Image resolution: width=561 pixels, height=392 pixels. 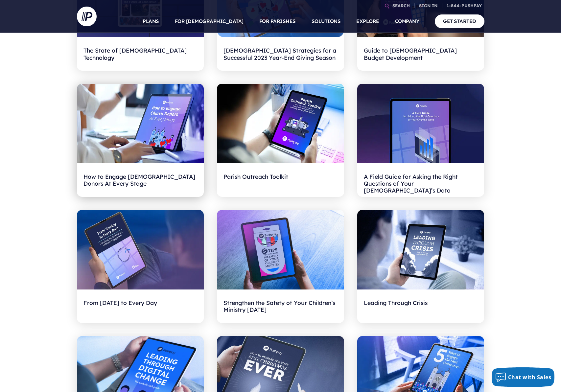 What do you see at coordinates (280, 180) in the screenshot?
I see `h2: Parish Outreach Toolkit` at bounding box center [280, 180].